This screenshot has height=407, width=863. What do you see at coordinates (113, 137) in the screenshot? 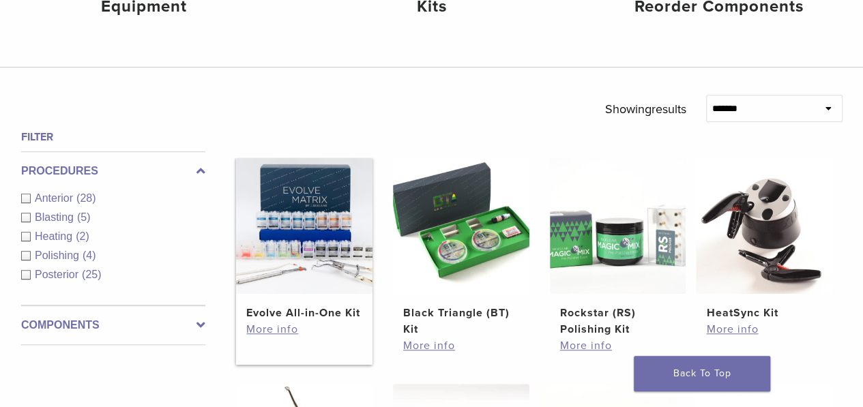
I see `h4: Filter` at bounding box center [113, 137].